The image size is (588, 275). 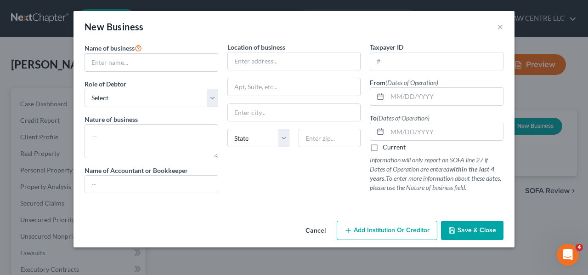 I want to click on label: Nature of business, so click(x=111, y=119).